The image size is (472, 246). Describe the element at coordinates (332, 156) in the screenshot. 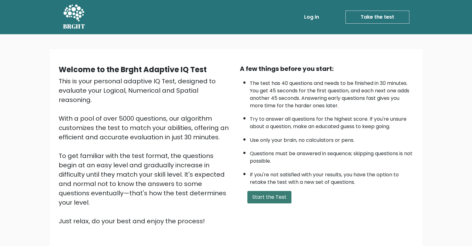

I see `li: Questions must be answered in sequence; skipping questions is not possible.` at that location.